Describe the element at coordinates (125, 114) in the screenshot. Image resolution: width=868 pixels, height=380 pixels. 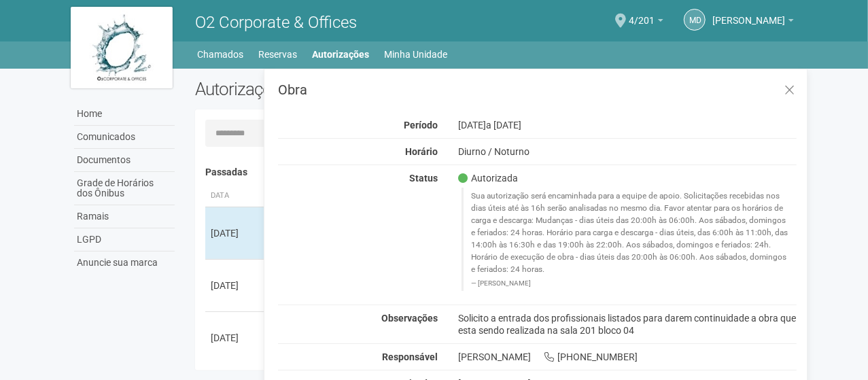
I see `a: Home` at that location.